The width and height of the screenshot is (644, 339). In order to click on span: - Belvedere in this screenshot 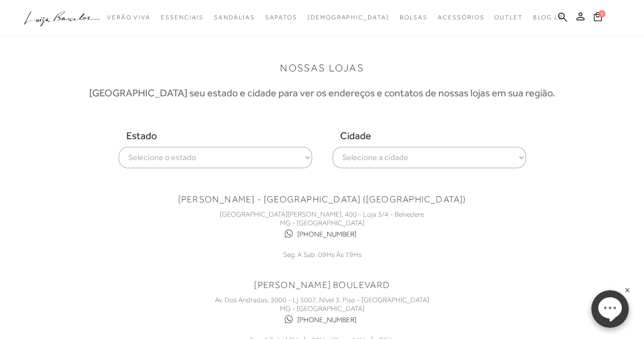, I will do `click(407, 214)`.